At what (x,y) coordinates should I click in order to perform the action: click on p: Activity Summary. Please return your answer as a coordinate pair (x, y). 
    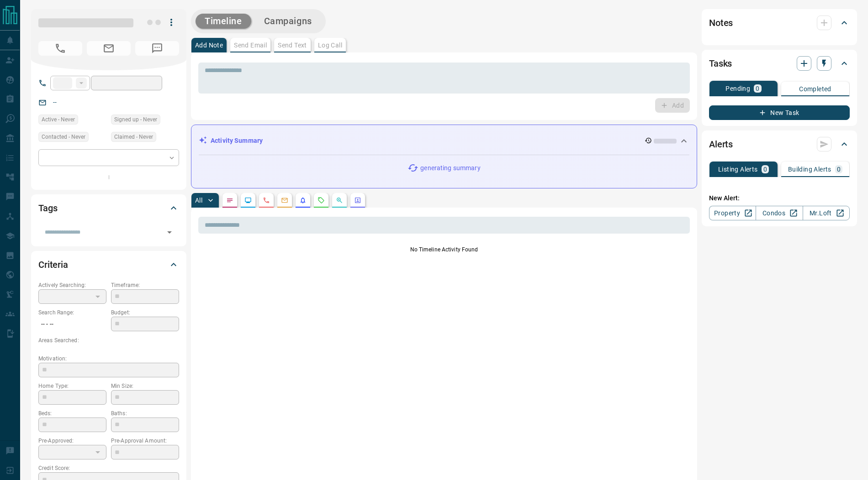
    Looking at the image, I should click on (237, 141).